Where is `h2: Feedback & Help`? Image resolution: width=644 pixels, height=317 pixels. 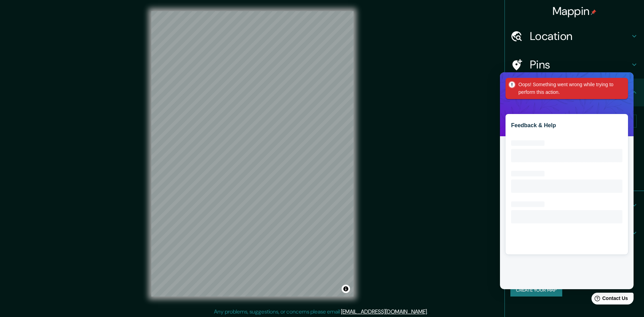
h2: Feedback & Help is located at coordinates (67, 53).